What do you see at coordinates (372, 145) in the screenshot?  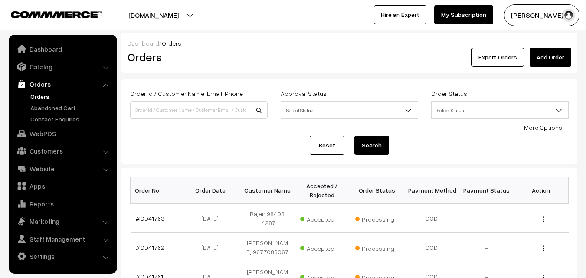 I see `button: Search` at bounding box center [372, 145].